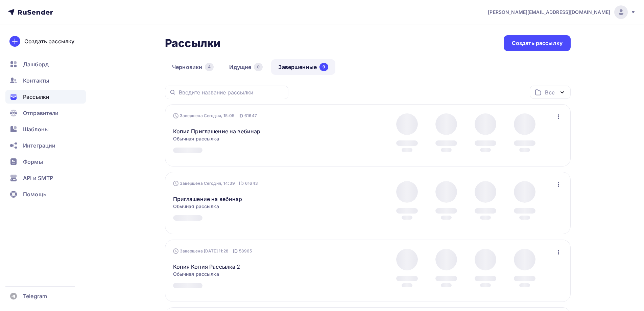 This screenshot has height=311, width=644. Describe the element at coordinates (46, 129) in the screenshot. I see `a: Шаблоны` at that location.